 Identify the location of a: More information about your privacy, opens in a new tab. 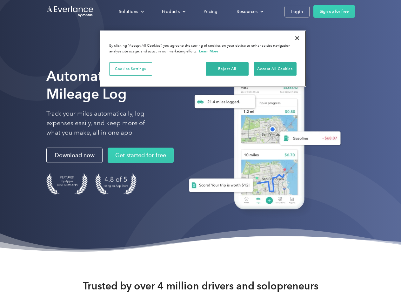
(208, 51).